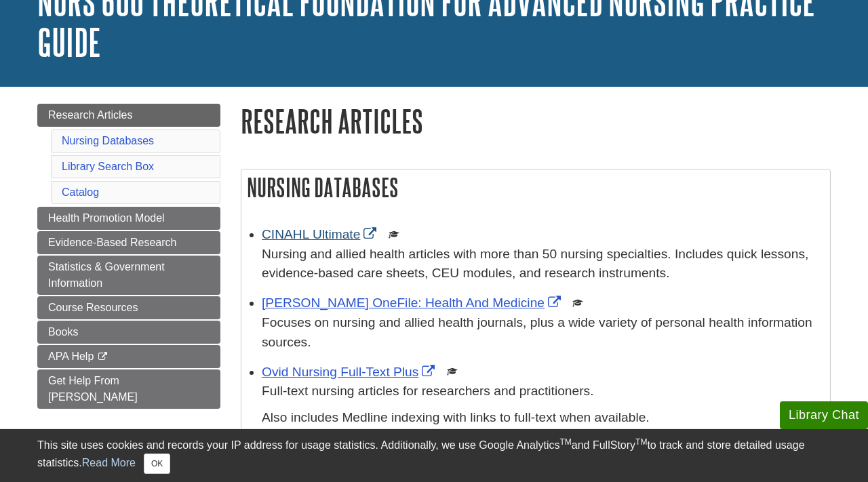 This screenshot has width=868, height=482. Describe the element at coordinates (542, 392) in the screenshot. I see `p: Full-text nursing articles for researchers and practitioners.` at that location.